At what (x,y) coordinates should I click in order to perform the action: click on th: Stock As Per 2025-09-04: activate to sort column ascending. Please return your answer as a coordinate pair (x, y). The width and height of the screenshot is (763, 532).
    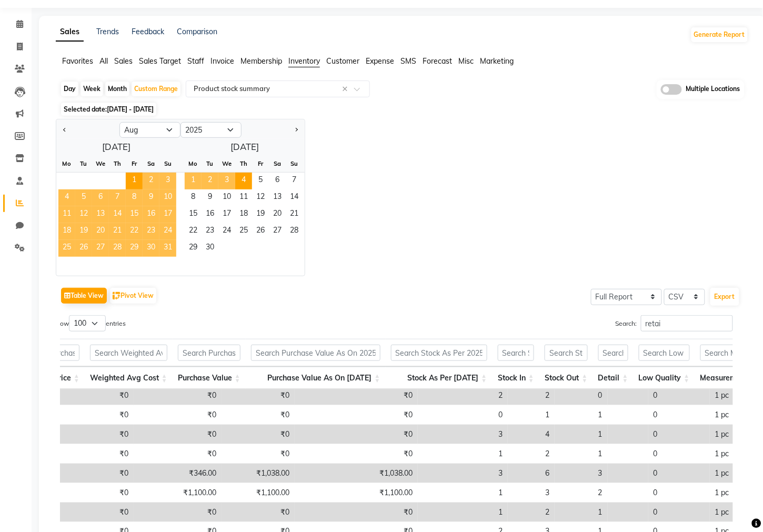
    Looking at the image, I should click on (439, 378).